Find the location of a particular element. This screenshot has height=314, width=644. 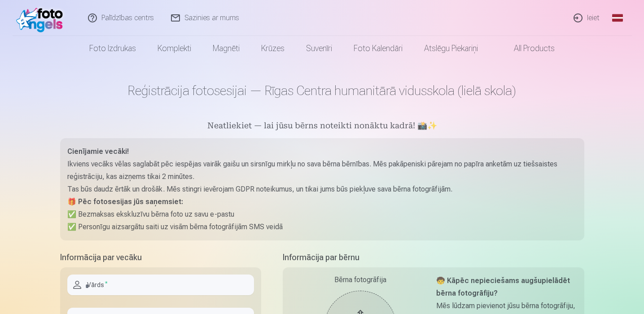

div: Bērna fotogrāfija is located at coordinates (360, 279).